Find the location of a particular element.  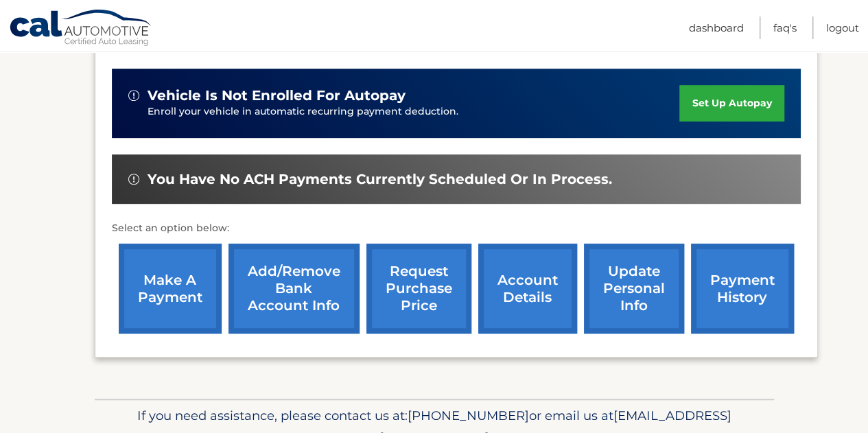

a: Cal Automotive is located at coordinates (81, 29).